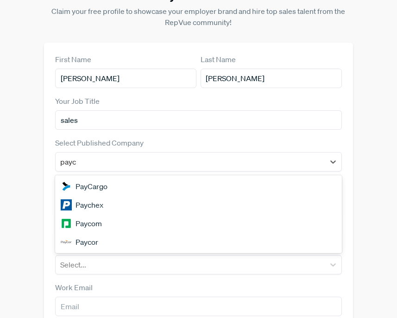  What do you see at coordinates (198, 306) in the screenshot?
I see `input: Email` at bounding box center [198, 306].